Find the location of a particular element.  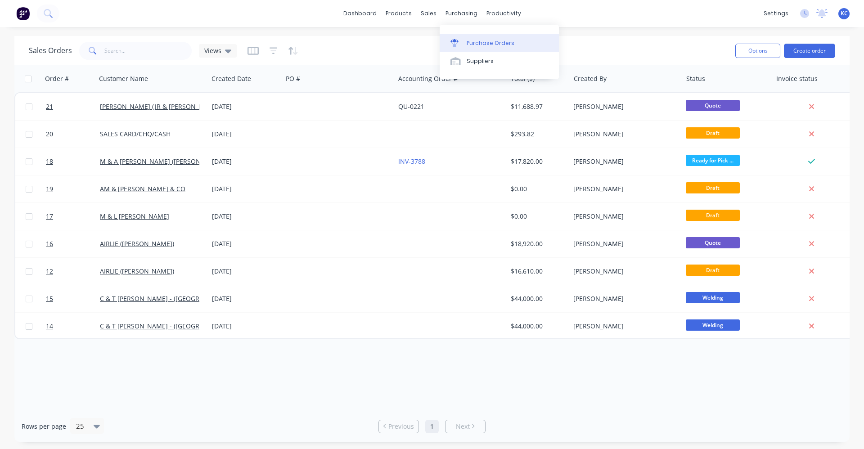

button: Options is located at coordinates (758, 51).